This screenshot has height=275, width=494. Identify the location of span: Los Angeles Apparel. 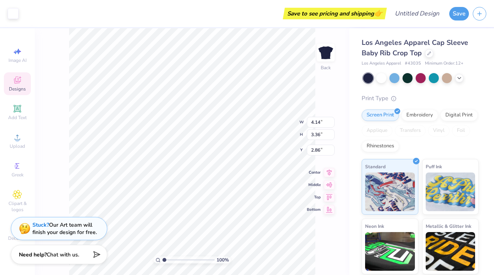
(382, 63).